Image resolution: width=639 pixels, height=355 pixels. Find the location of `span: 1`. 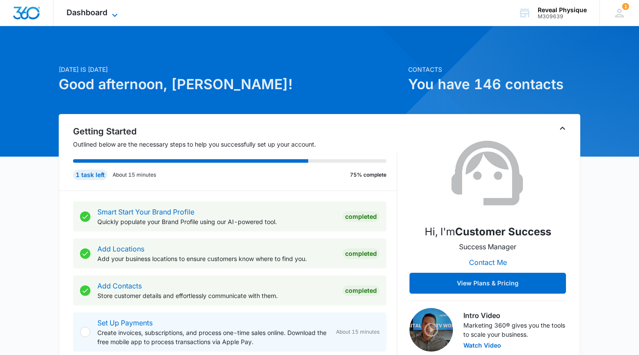

span: 1 is located at coordinates (626, 7).